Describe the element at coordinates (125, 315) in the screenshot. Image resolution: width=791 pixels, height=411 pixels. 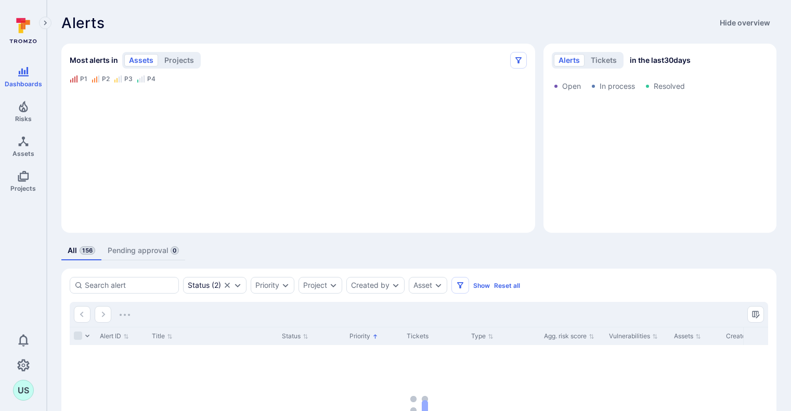
I see `img: Loading...` at that location.